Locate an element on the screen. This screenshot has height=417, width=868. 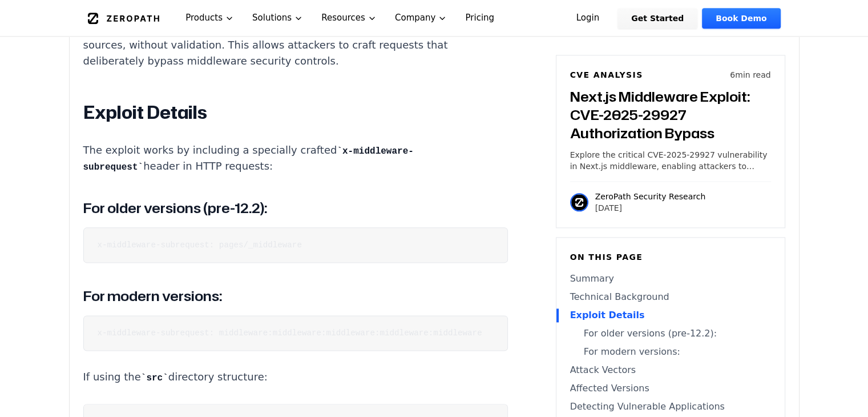
img: ZeroPath Security Research is located at coordinates (580, 202).